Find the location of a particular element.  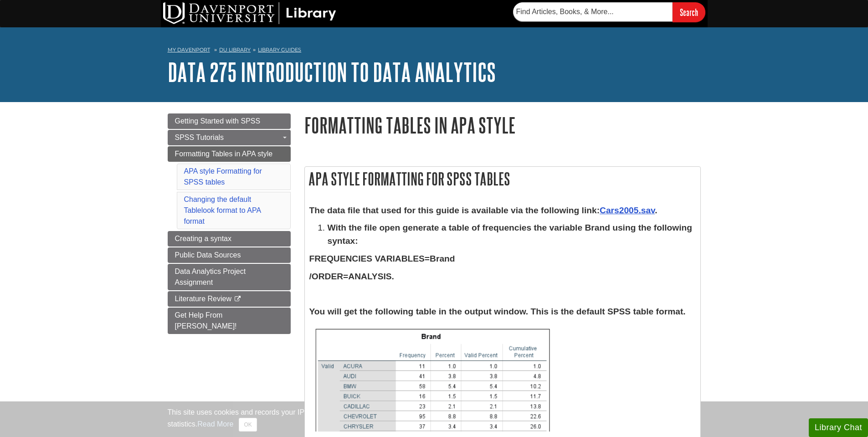

img: DU Library is located at coordinates (250, 14).